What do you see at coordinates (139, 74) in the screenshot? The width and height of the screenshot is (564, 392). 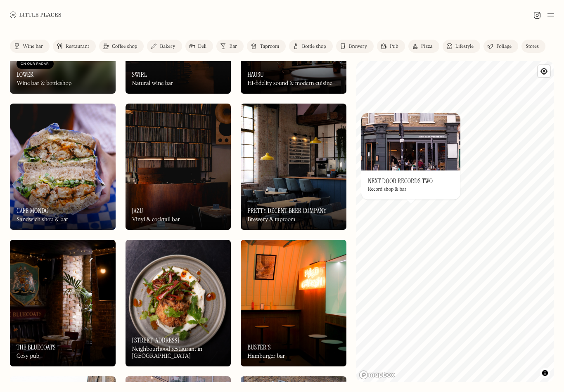 I see `h3: Swirl` at bounding box center [139, 74].